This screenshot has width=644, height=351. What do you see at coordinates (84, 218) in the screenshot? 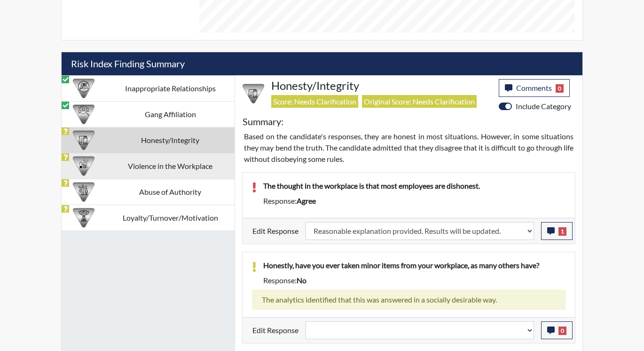
I see `img: CATEGORY%20ICON-17.40ef8247.png` at bounding box center [84, 218].